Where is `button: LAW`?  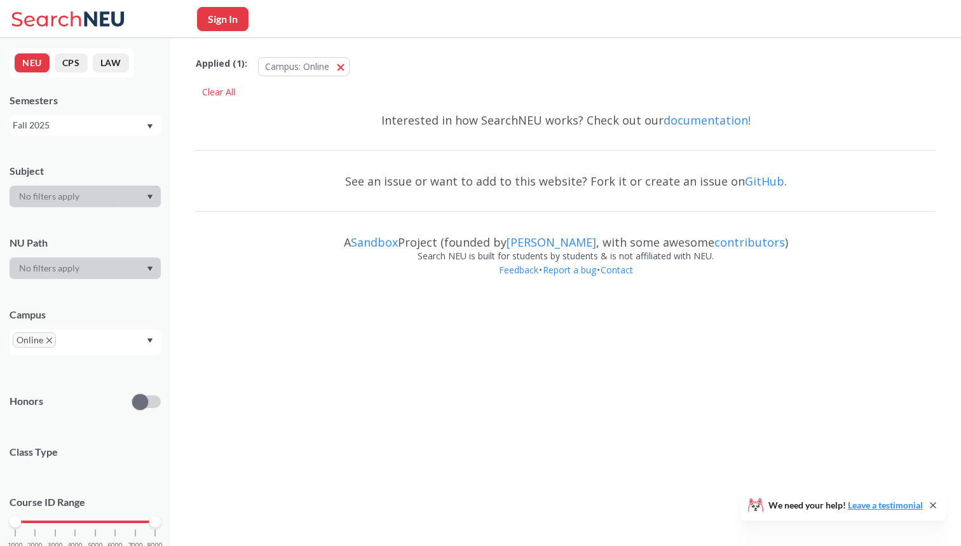 button: LAW is located at coordinates (111, 63).